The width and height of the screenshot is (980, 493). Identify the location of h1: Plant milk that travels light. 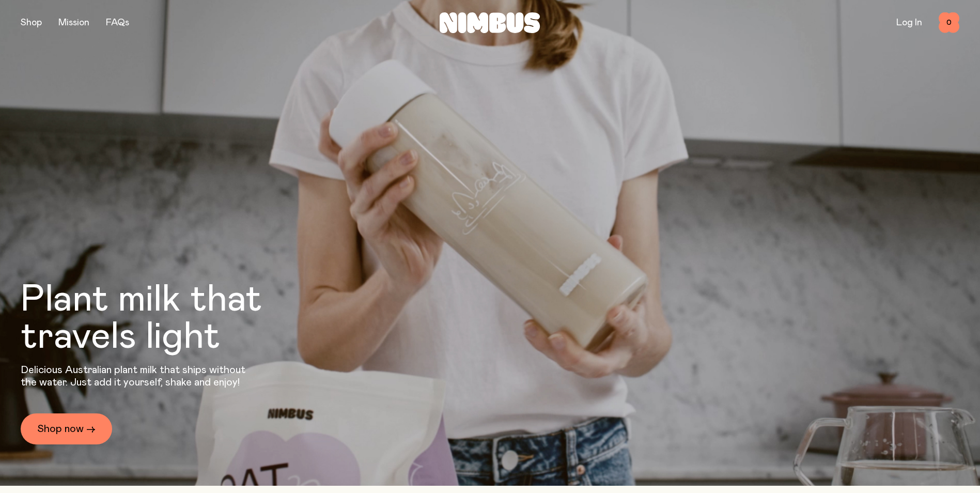
(170, 318).